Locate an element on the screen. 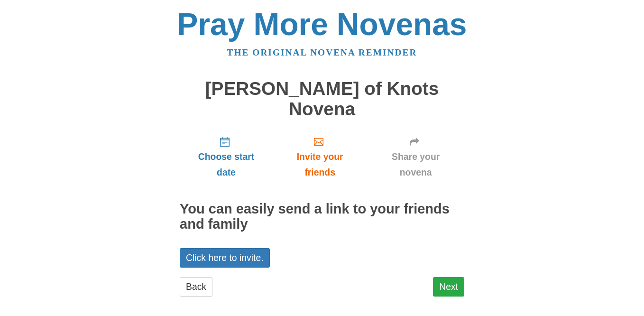 The width and height of the screenshot is (644, 316). a: Pray More Novenas is located at coordinates (322, 24).